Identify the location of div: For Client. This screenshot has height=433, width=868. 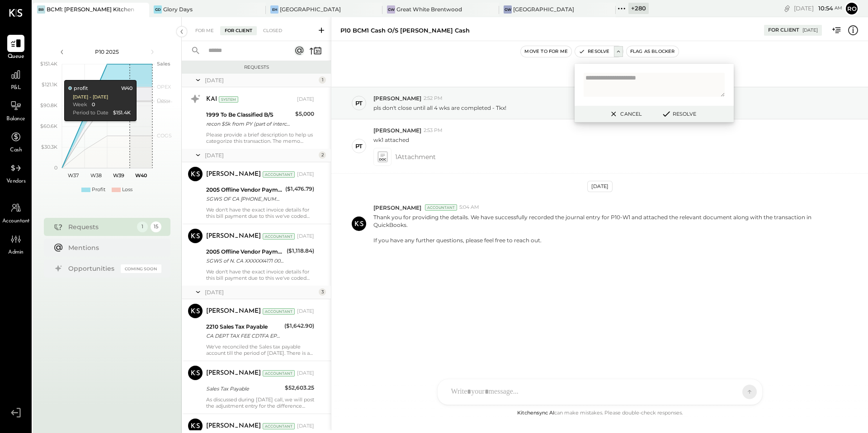
(238, 31).